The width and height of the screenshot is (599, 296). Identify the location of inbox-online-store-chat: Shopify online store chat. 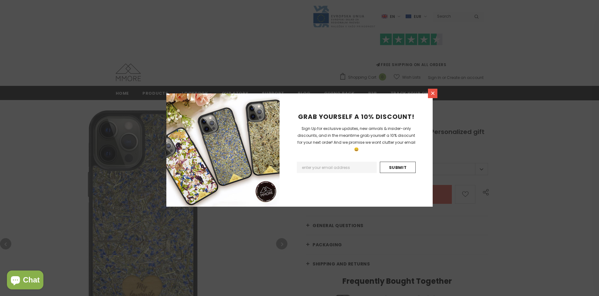
(25, 281).